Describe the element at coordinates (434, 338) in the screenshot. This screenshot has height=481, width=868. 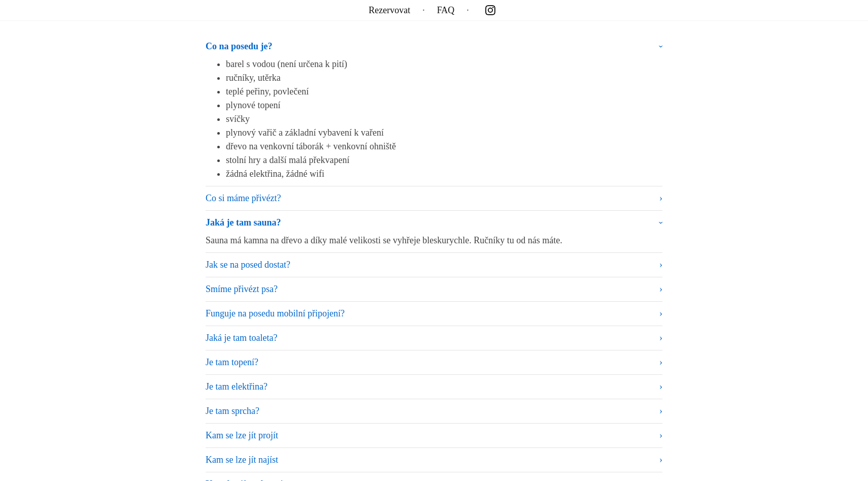
I see `summary: Jaká je tam toaleta?` at that location.